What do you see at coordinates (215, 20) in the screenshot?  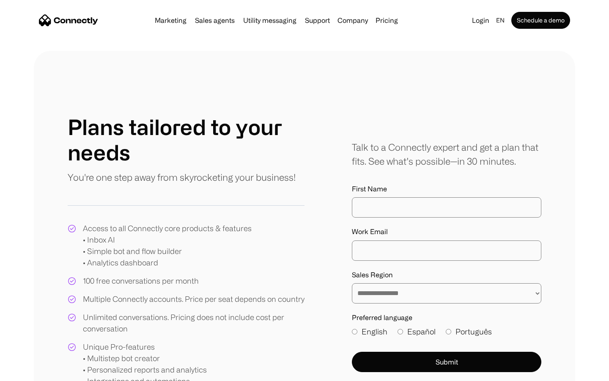 I see `a: Sales agents` at bounding box center [215, 20].